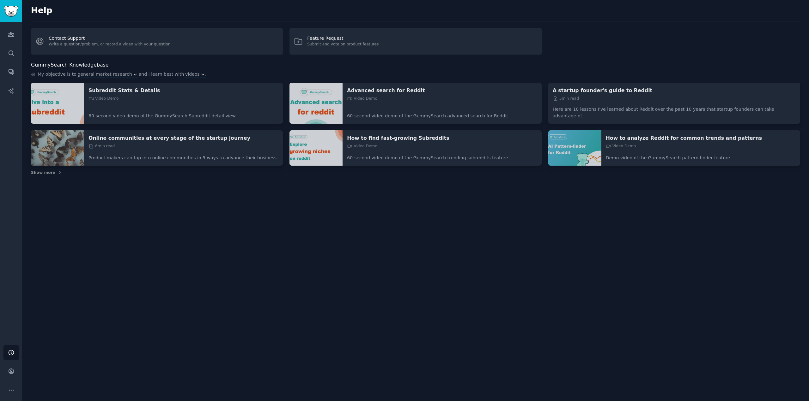 Image resolution: width=809 pixels, height=401 pixels. What do you see at coordinates (343, 45) in the screenshot?
I see `div: Submit and vote on product features` at bounding box center [343, 45].